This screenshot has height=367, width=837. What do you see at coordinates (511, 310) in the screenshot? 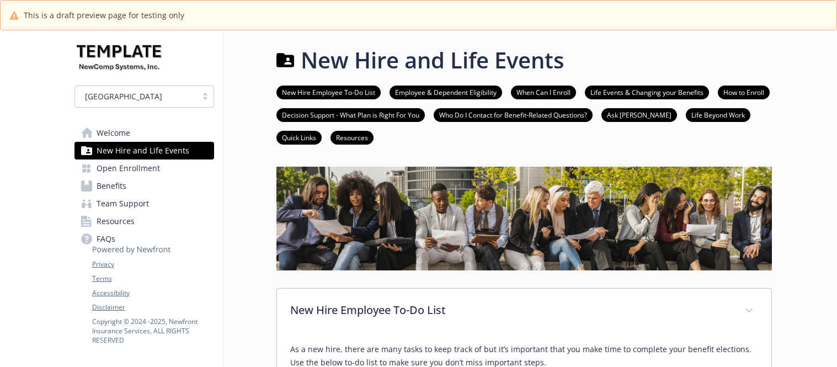
I see `p: New Hire Employee To-Do List` at bounding box center [511, 310].